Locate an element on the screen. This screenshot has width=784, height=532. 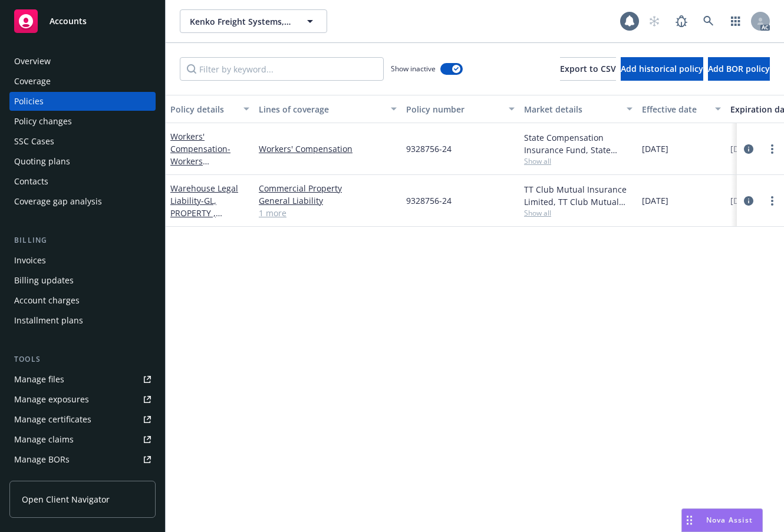
a: Installment plans is located at coordinates (83, 321).